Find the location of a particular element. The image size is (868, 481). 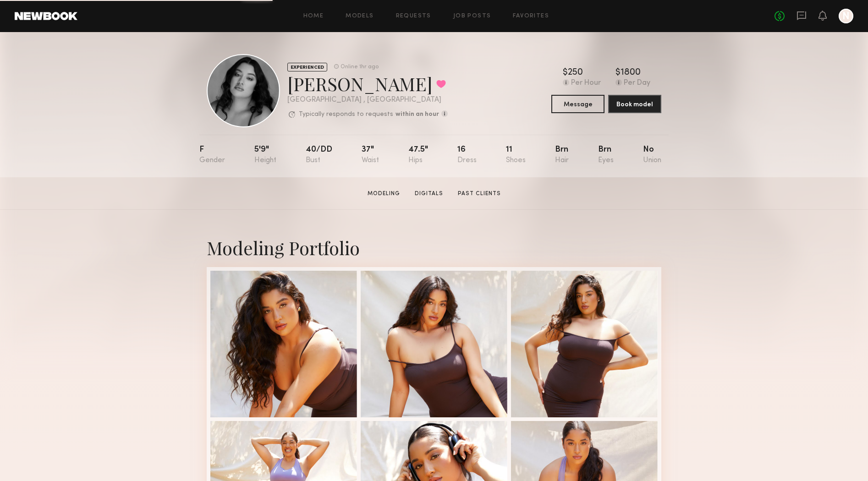

div: 5'9" is located at coordinates (265, 155).